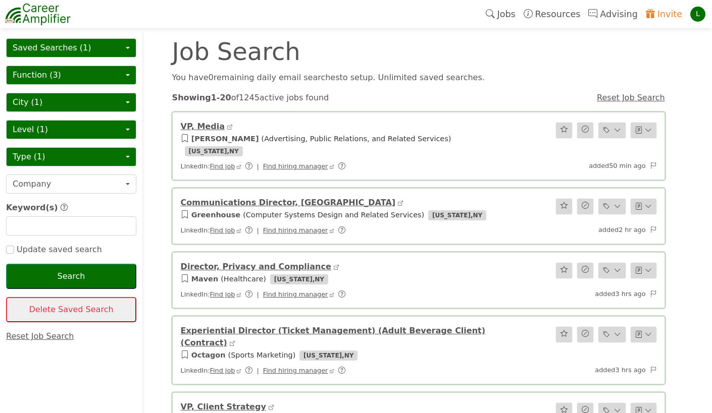 The height and width of the screenshot is (413, 712). I want to click on div: added 2 hr ago, so click(581, 230).